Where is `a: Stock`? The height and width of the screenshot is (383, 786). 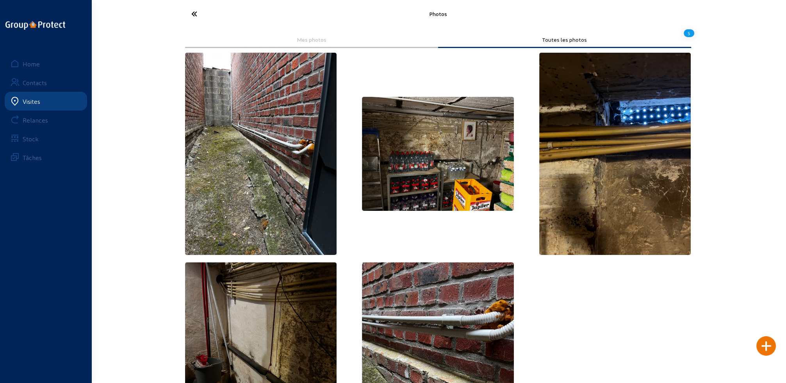
a: Stock is located at coordinates (46, 139).